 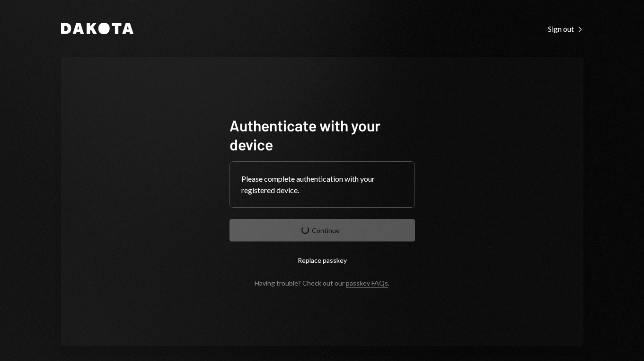 I want to click on div: Please complete authentication with your registered device., so click(x=322, y=184).